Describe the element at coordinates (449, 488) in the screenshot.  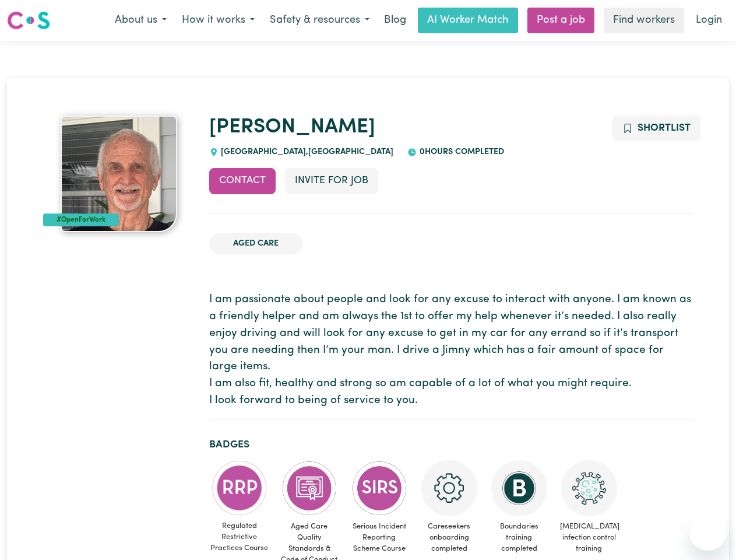
I see `img: CS Academy: Careseekers Onboarding course completed` at that location.